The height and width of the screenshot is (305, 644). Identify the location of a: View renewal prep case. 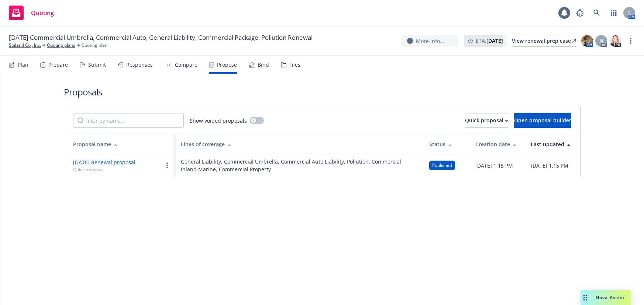
(544, 41).